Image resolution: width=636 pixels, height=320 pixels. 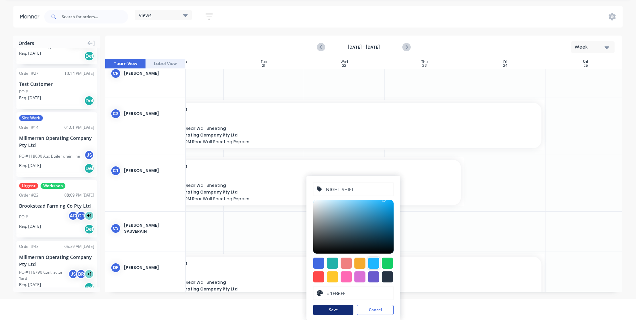 What do you see at coordinates (53, 186) in the screenshot?
I see `span: Workshop` at bounding box center [53, 186].